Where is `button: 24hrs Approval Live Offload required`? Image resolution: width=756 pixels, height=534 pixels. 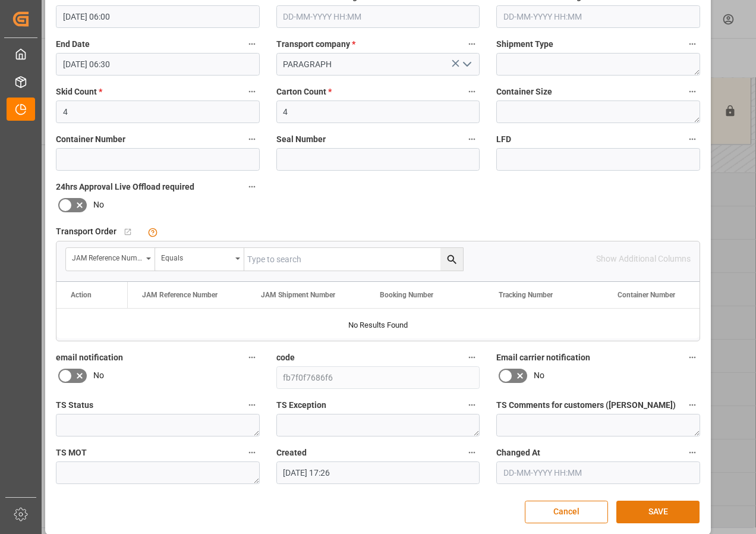
button: 24hrs Approval Live Offload required is located at coordinates (252, 187).